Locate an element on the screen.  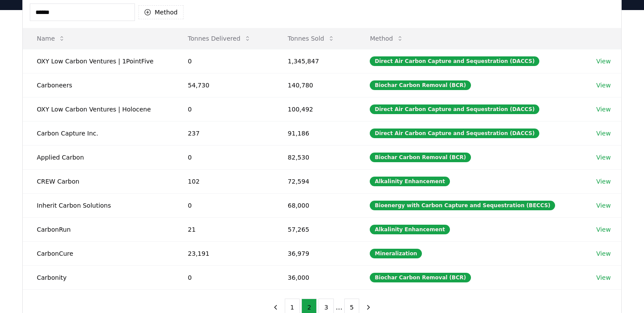
td: 237 is located at coordinates (224, 133).